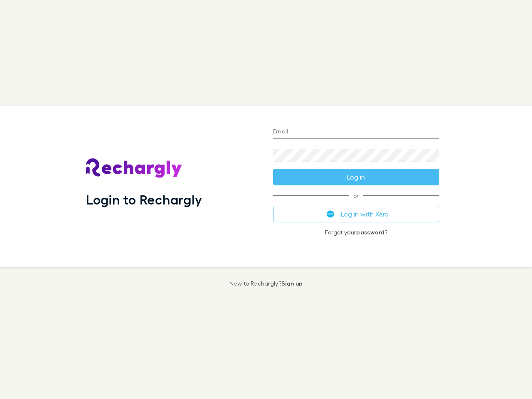  Describe the element at coordinates (266, 283) in the screenshot. I see `p: New to Rechargly?` at that location.